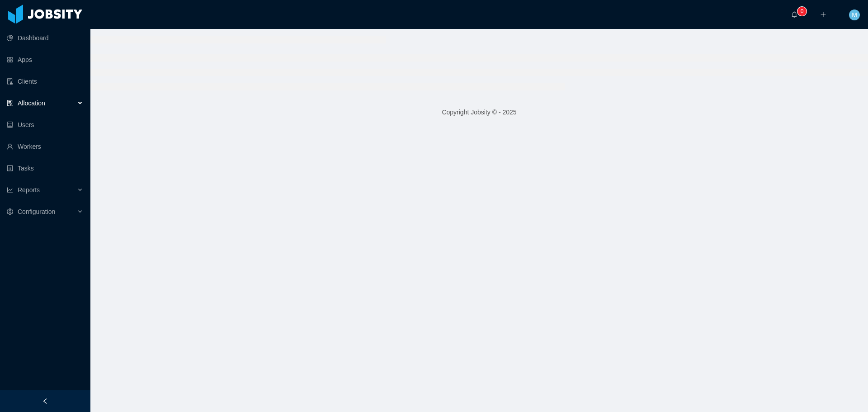 The height and width of the screenshot is (412, 868). I want to click on i: icon: setting, so click(10, 211).